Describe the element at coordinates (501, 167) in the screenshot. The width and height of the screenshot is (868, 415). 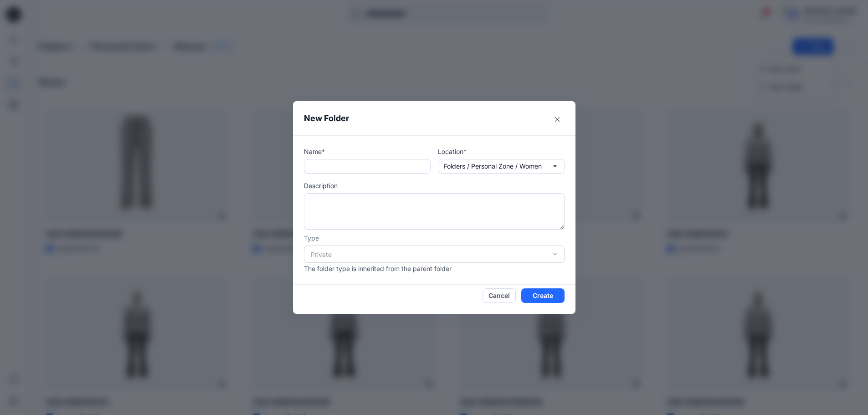
I see `button: Folders / Personal Zone / Women` at that location.